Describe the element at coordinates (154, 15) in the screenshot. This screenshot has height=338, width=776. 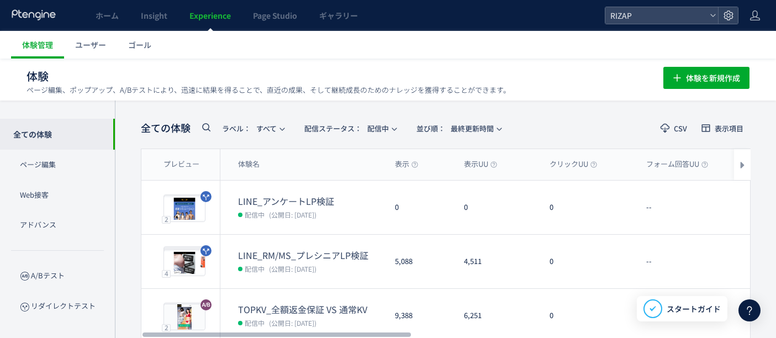
I see `span: Insight` at that location.